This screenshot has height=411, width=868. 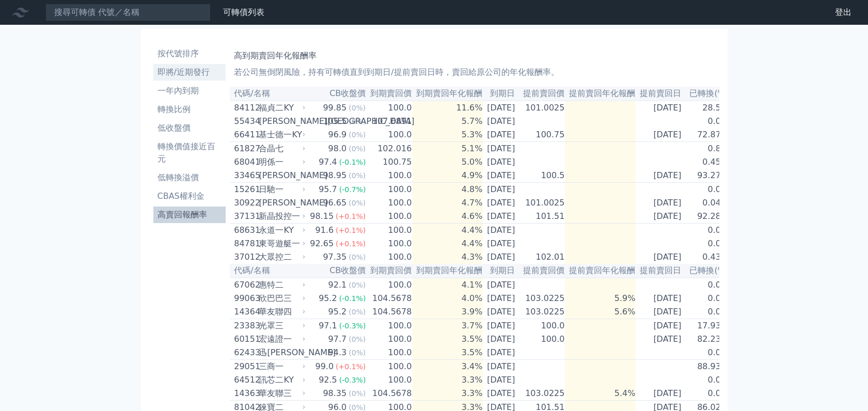 What do you see at coordinates (322, 244) in the screenshot?
I see `div: 92.65` at bounding box center [322, 244].